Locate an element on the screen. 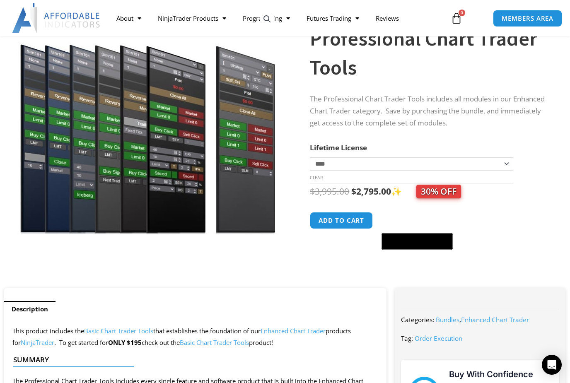 The width and height of the screenshot is (570, 383). p: The Professional Chart Trader Tools includes all modules in our Enhanced Chart Trader category. S... is located at coordinates (430, 111).